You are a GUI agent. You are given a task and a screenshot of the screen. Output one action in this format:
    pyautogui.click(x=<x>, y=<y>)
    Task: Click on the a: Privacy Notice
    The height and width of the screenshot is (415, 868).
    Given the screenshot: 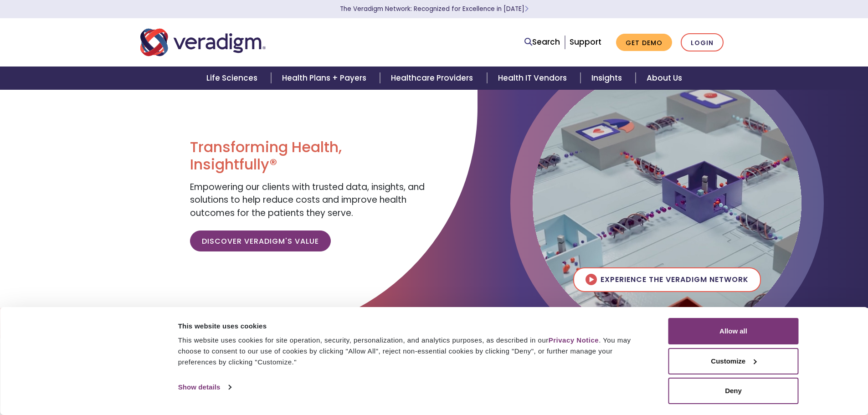 What is the action you would take?
    pyautogui.click(x=574, y=339)
    